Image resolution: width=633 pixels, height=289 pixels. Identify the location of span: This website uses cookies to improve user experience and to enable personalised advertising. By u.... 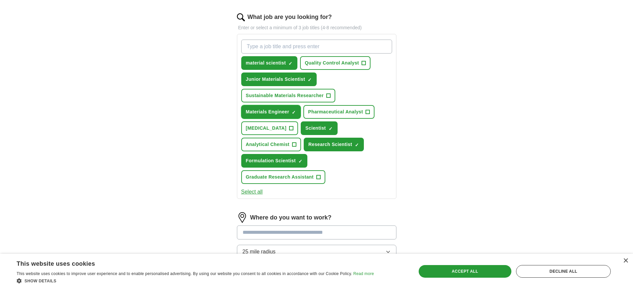
(184, 273).